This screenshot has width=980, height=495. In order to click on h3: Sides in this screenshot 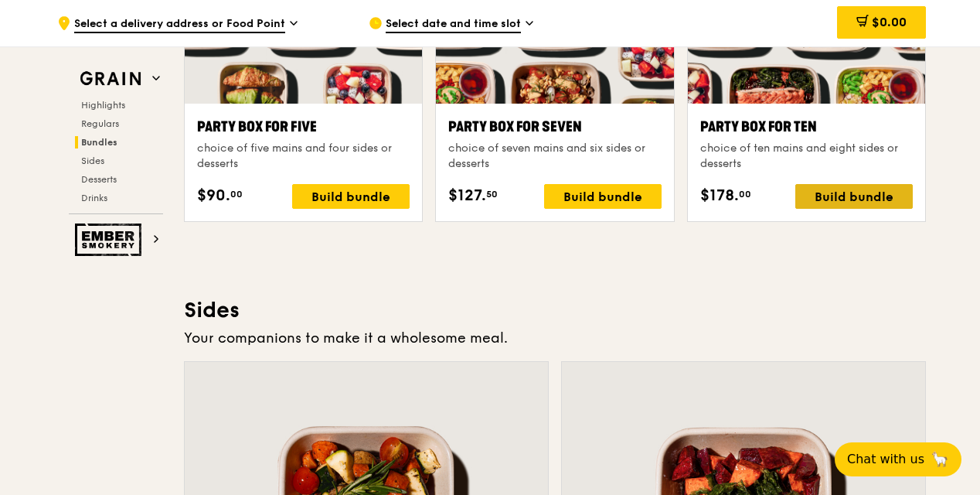, I will do `click(555, 310)`.